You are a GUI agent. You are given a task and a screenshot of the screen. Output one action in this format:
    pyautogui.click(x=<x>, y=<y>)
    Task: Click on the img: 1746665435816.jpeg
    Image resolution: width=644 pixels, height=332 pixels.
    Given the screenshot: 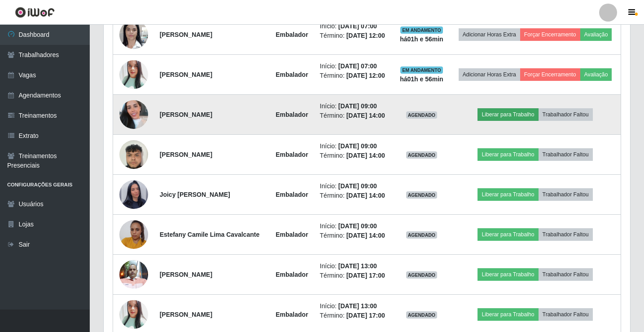 What is the action you would take?
    pyautogui.click(x=134, y=234)
    